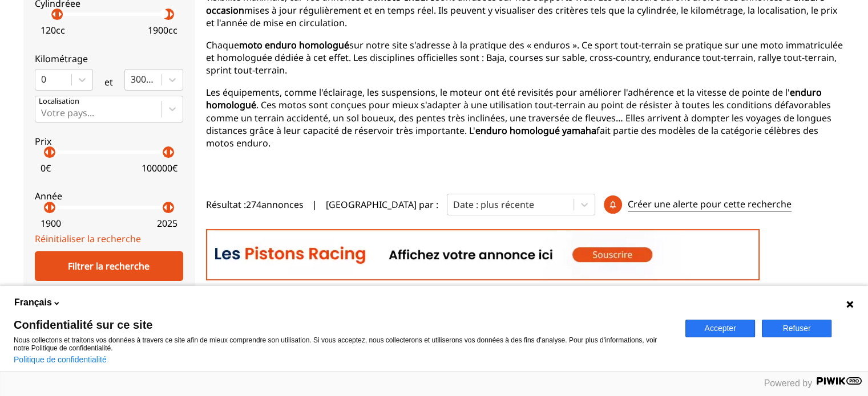  Describe the element at coordinates (294, 45) in the screenshot. I see `strong: moto enduro homologué` at that location.